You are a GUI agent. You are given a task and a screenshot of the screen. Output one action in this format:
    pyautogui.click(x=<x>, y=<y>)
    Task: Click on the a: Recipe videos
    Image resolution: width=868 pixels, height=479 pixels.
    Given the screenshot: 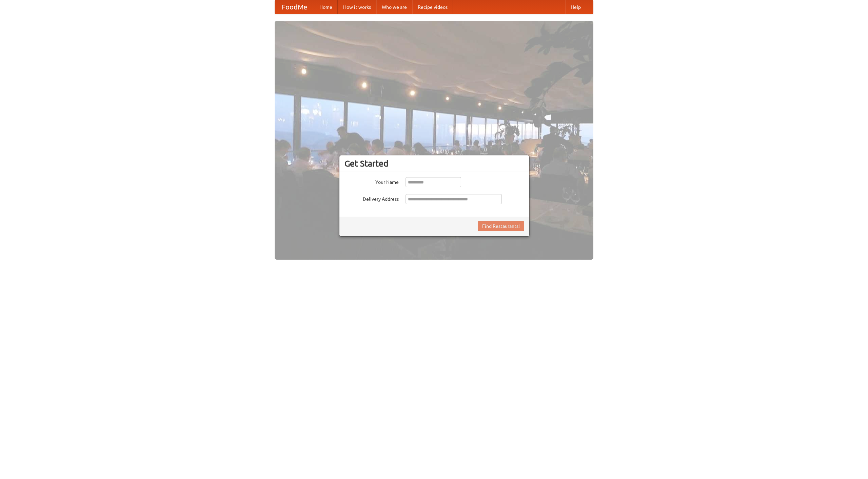 What is the action you would take?
    pyautogui.click(x=433, y=7)
    